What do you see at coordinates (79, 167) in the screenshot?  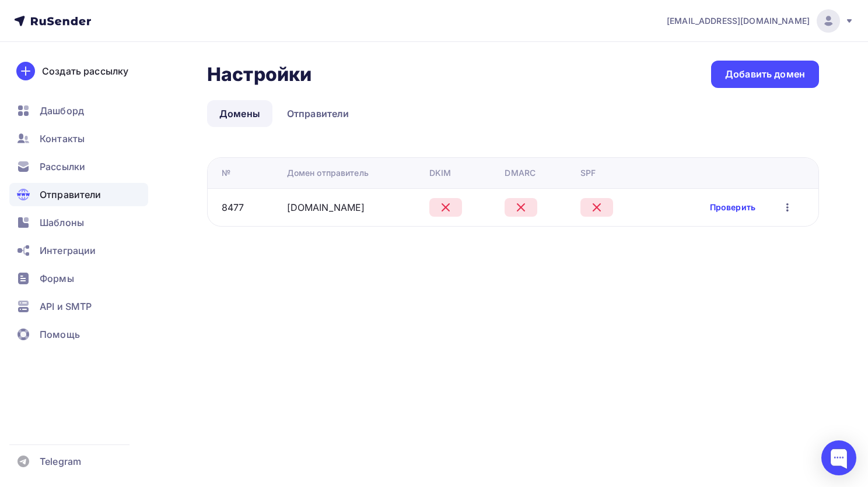 I see `a: Рассылки` at bounding box center [79, 167].